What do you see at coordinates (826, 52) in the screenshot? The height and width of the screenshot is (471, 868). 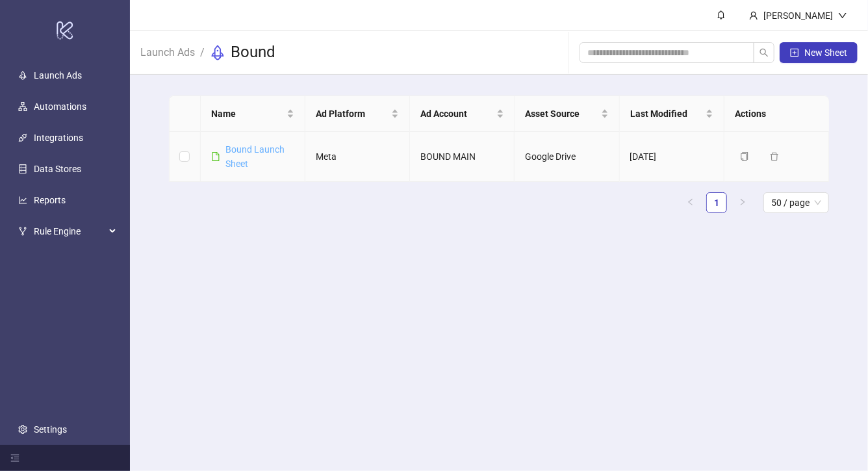 I see `span: New Sheet` at bounding box center [826, 52].